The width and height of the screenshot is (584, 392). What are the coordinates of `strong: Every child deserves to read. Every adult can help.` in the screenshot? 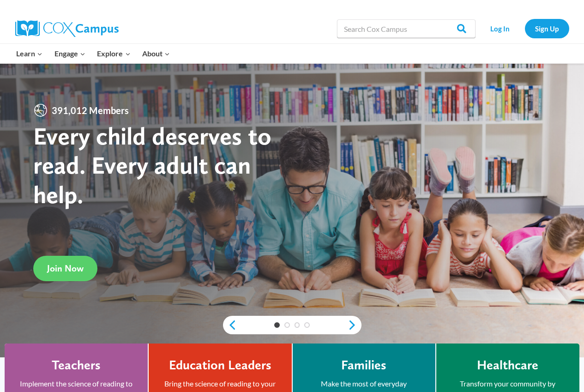 It's located at (152, 165).